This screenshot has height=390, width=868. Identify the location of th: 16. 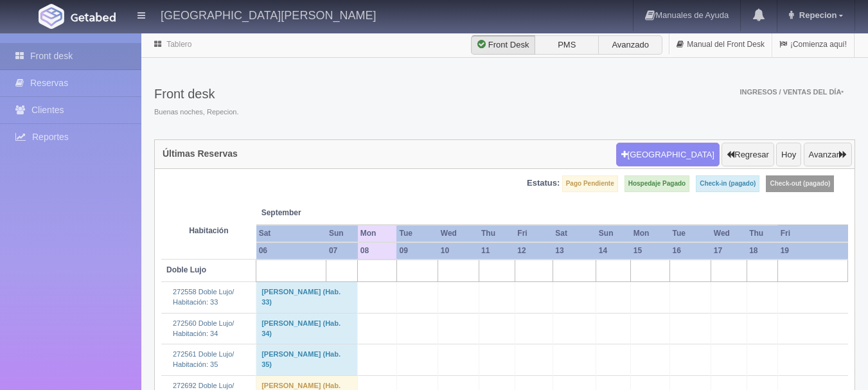
(690, 251).